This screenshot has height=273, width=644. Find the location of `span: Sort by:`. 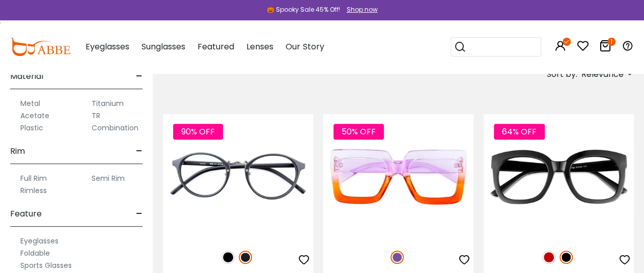

span: Sort by: is located at coordinates (562, 74).